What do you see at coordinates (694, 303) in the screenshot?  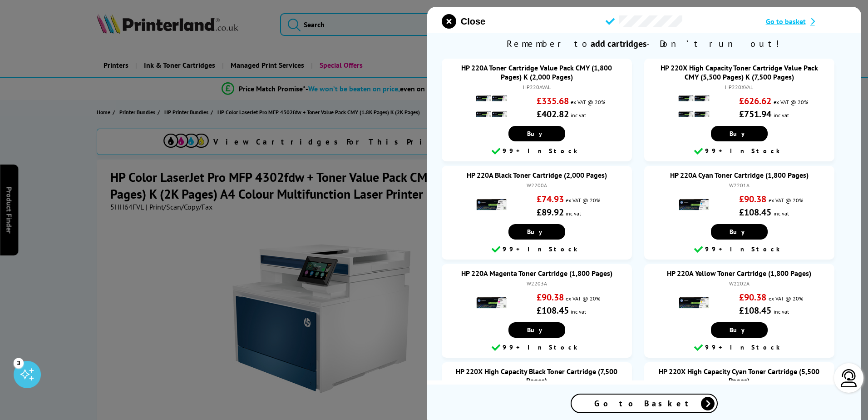 I see `img: HP 220A Yellow Toner Cartridge (1,800 Pages)` at bounding box center [694, 303].